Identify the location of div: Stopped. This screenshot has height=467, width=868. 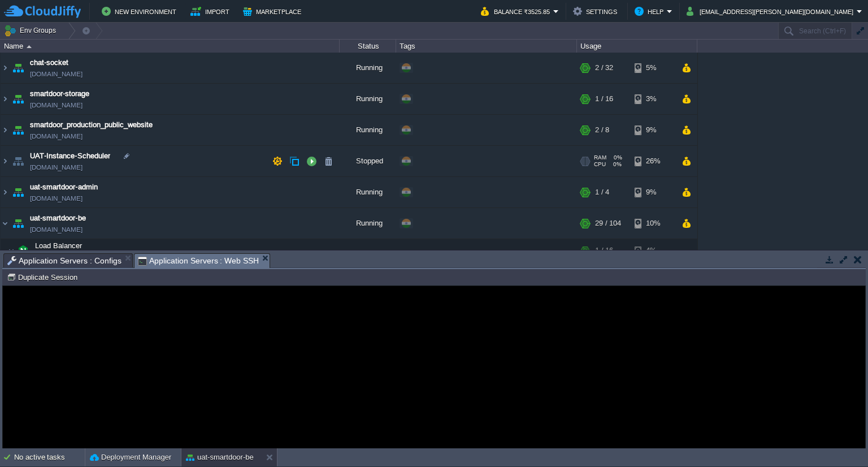
(368, 161).